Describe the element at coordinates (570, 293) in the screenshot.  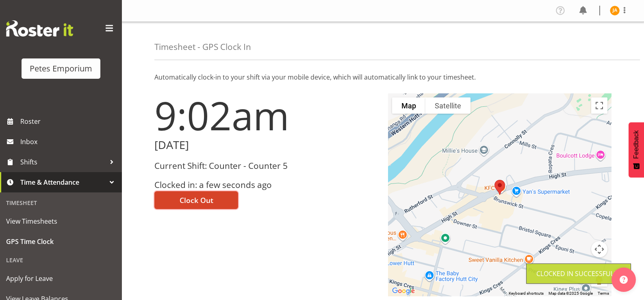
I see `span: Map data ©2025 Google` at that location.